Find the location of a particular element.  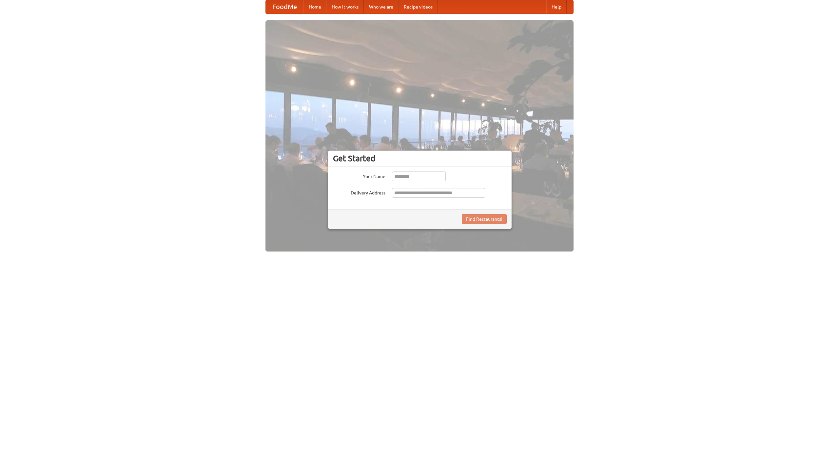

a: Recipe videos is located at coordinates (418, 7).